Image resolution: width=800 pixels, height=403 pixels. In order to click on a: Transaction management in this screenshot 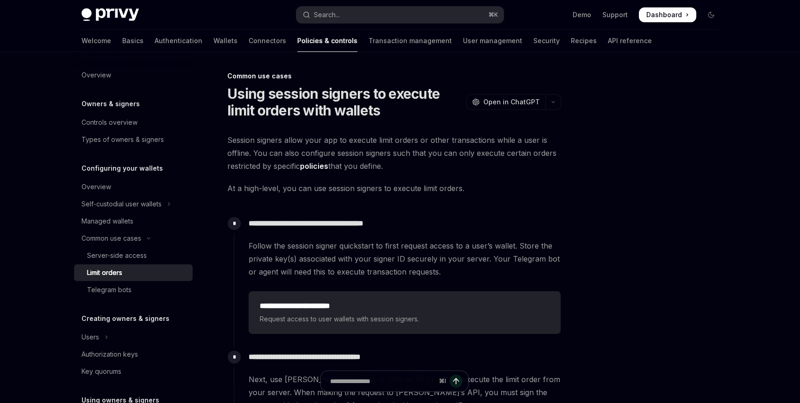, I will do `click(410, 41)`.